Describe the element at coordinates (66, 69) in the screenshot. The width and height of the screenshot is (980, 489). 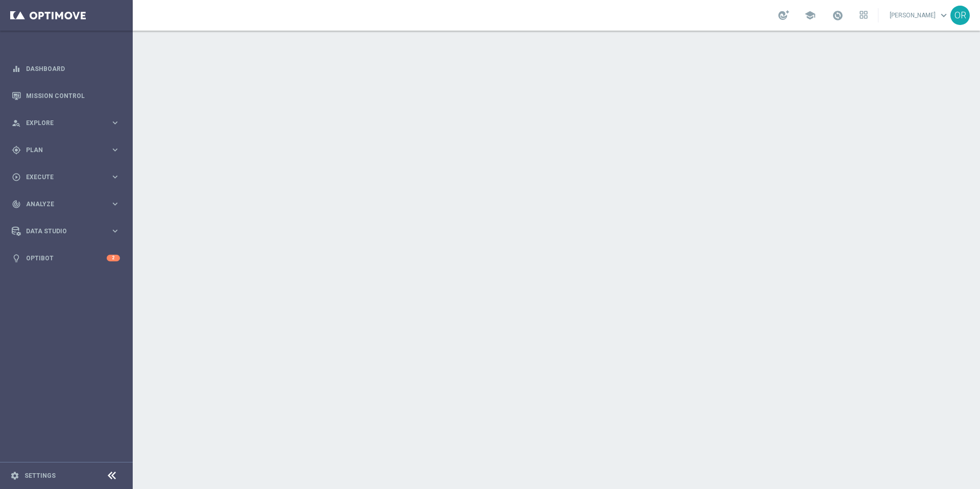
I see `button: equalizer Dashboard` at that location.